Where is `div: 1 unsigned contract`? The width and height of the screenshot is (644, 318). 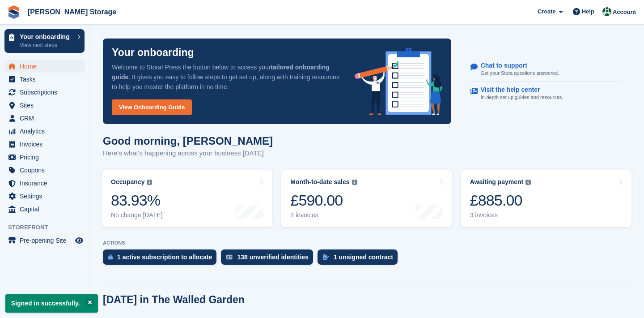
div: 1 unsigned contract is located at coordinates (363, 257).